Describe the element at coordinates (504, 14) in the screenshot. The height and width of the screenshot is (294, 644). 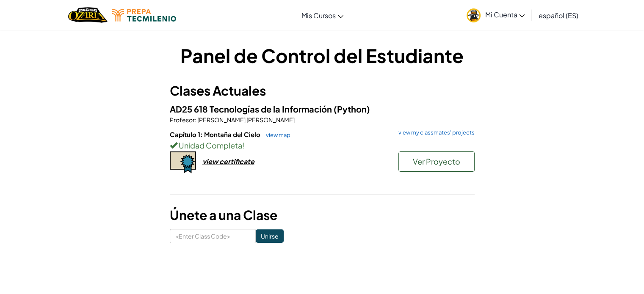
I see `span: Mi Cuenta` at that location.